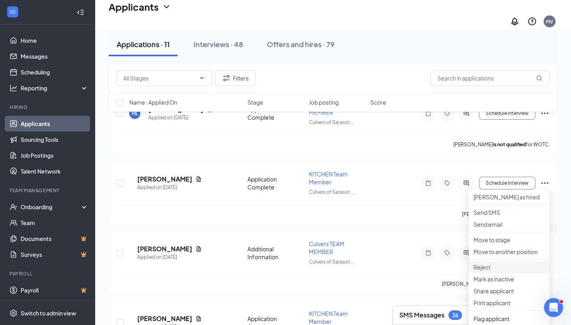 This screenshot has width=571, height=325. Describe the element at coordinates (54, 239) in the screenshot. I see `a: DocumentsCrown` at that location.